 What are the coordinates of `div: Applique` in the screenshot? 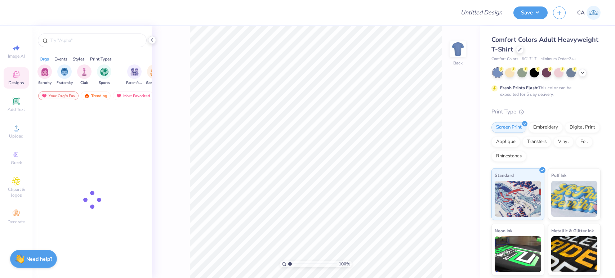 It's located at (506, 142).